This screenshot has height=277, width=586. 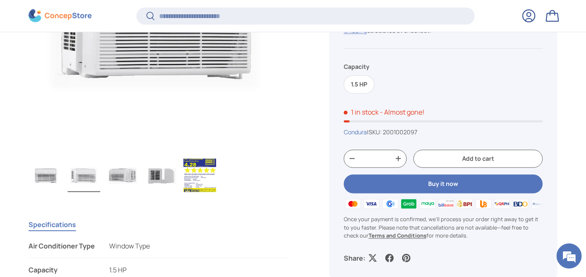 I want to click on legend: Capacity, so click(x=356, y=66).